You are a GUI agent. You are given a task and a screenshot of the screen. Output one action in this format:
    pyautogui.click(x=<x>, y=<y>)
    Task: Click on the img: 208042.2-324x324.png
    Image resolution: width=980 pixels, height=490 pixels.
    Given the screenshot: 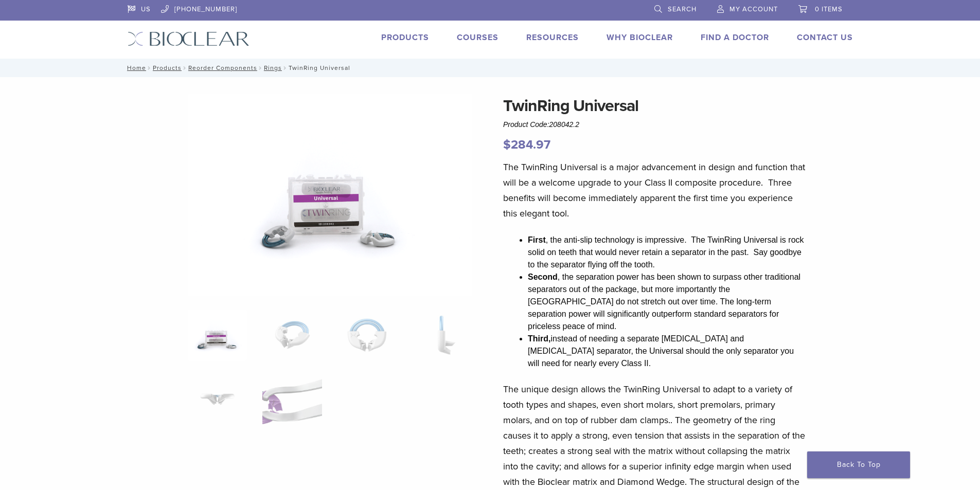 What is the action you would take?
    pyautogui.click(x=217, y=335)
    